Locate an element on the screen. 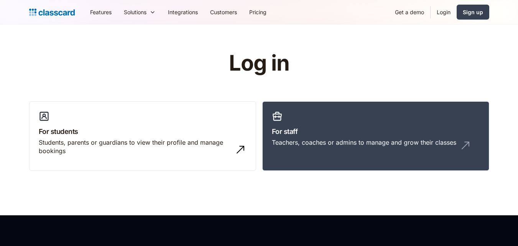 This screenshot has width=518, height=246. a: Pricing is located at coordinates (258, 12).